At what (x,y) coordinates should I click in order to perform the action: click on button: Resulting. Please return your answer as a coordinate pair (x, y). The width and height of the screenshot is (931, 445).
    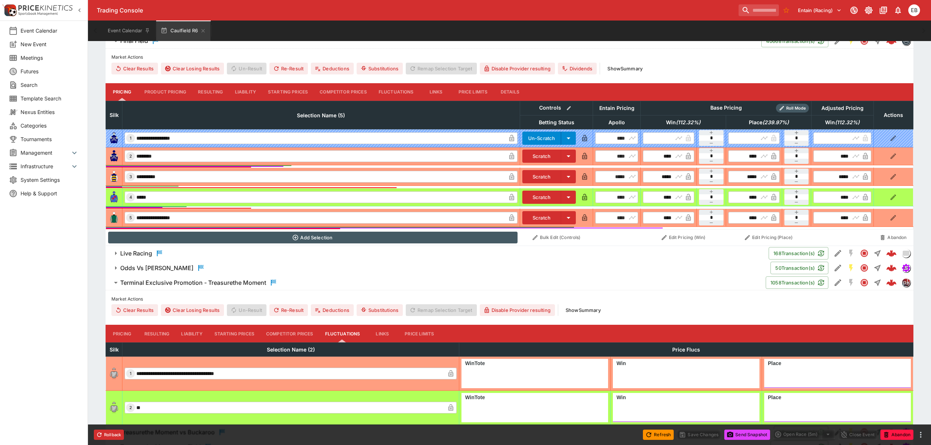
    Looking at the image, I should click on (157, 334).